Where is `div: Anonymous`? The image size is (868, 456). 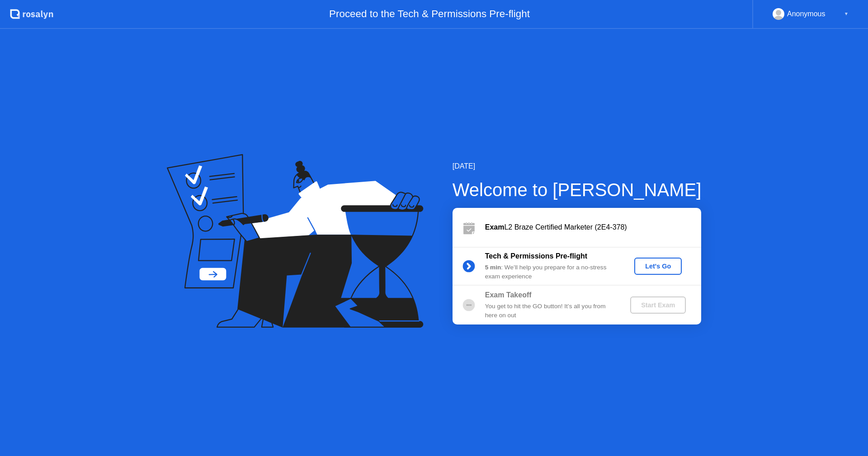
div: Anonymous is located at coordinates (806, 14).